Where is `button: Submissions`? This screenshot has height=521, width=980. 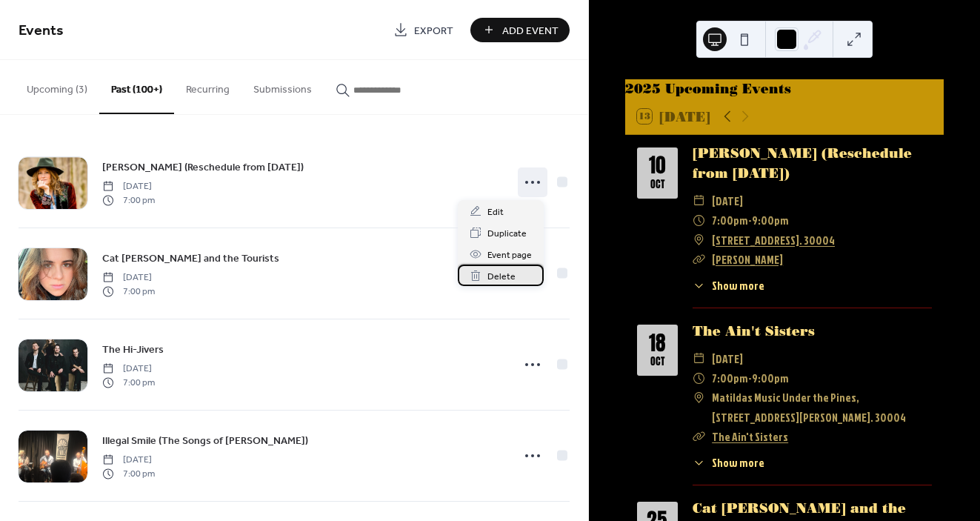 button: Submissions is located at coordinates (283, 85).